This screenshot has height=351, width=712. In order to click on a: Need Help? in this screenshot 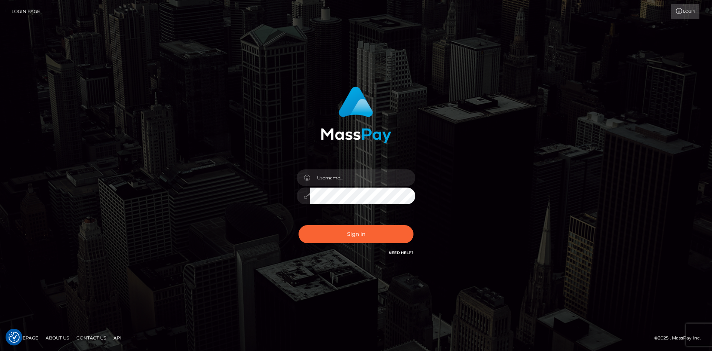, I will do `click(401, 252)`.